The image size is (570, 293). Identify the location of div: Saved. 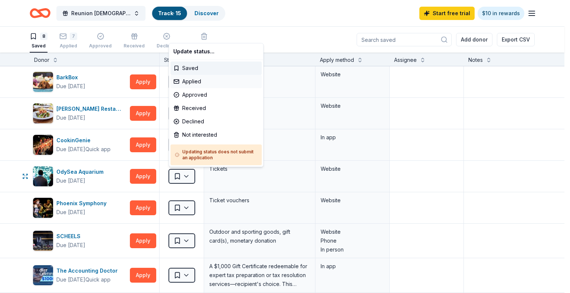
(216, 68).